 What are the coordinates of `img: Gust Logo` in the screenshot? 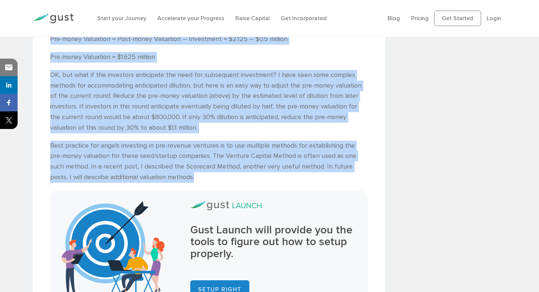 It's located at (53, 18).